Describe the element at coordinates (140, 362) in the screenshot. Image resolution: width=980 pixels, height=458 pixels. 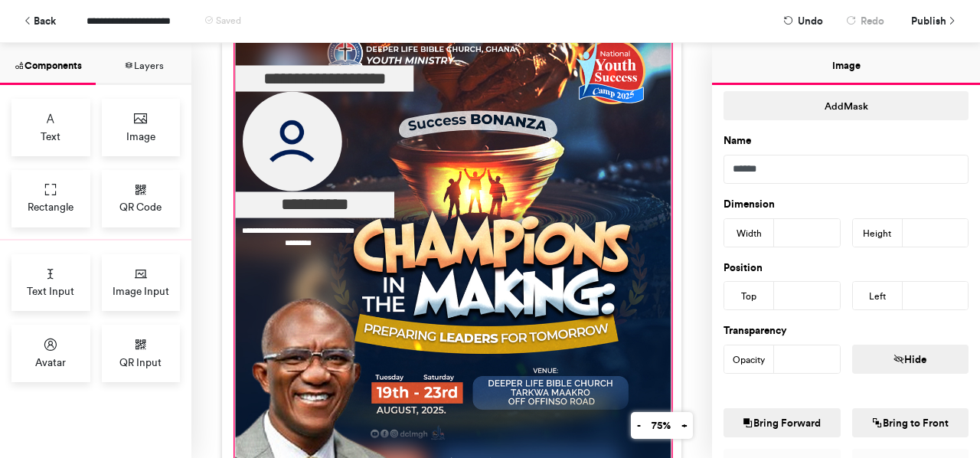
I see `span: QR Input` at that location.